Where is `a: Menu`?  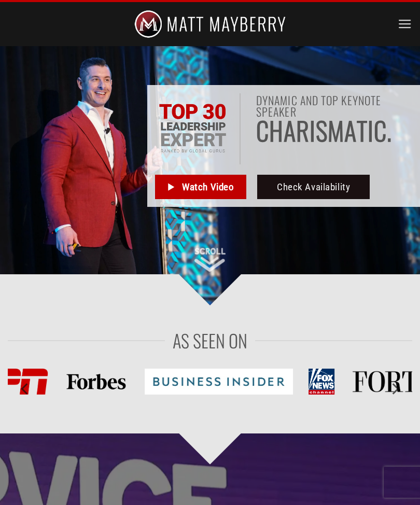 a: Menu is located at coordinates (405, 24).